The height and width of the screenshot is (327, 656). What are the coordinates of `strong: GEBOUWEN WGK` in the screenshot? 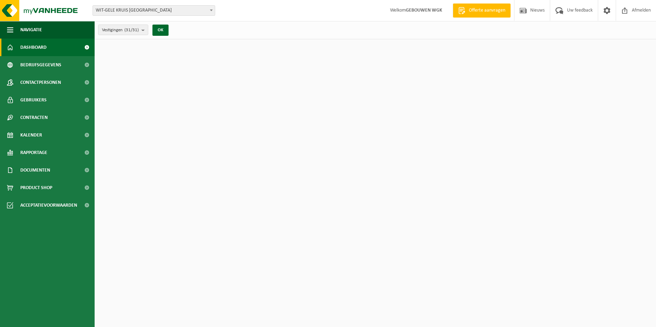 It's located at (424, 10).